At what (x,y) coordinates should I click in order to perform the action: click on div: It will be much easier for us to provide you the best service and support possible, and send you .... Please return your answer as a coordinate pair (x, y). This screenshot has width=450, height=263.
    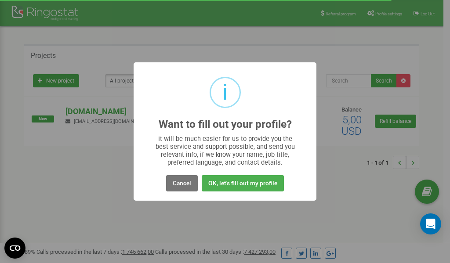
    Looking at the image, I should click on (225, 151).